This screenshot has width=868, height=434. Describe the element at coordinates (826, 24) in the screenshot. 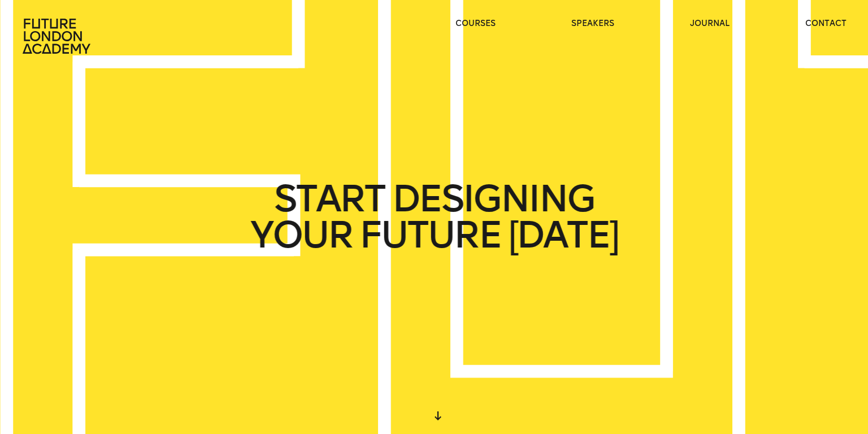

I see `a: contact` at that location.